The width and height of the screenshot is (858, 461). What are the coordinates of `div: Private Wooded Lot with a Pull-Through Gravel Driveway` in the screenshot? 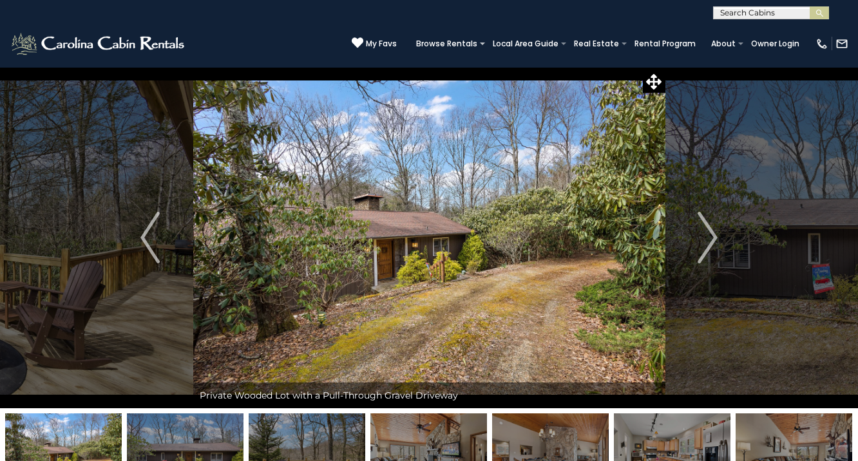 It's located at (429, 395).